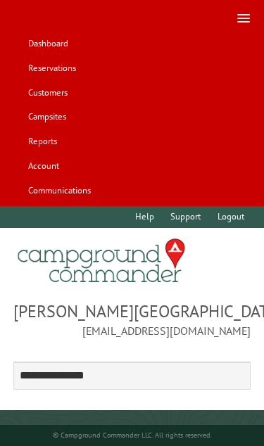  I want to click on a: Account, so click(43, 165).